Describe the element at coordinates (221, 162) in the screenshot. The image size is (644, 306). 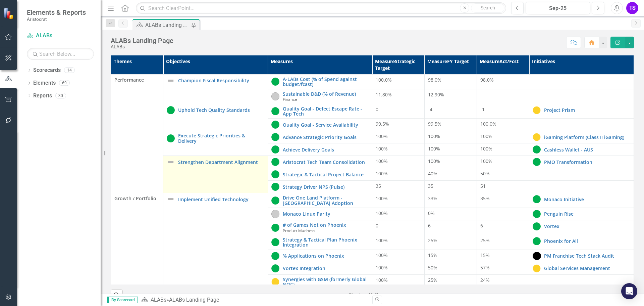
I see `a: Strengthen Department Alignment` at that location.